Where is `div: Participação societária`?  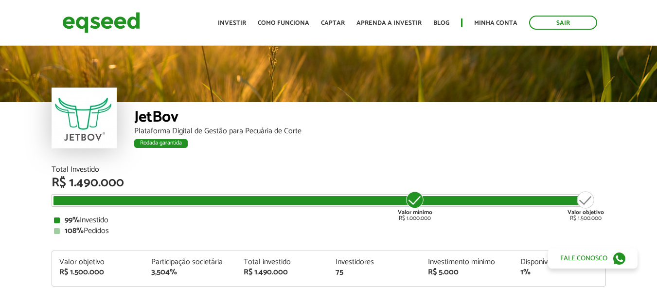 div: Participação societária is located at coordinates (190, 262).